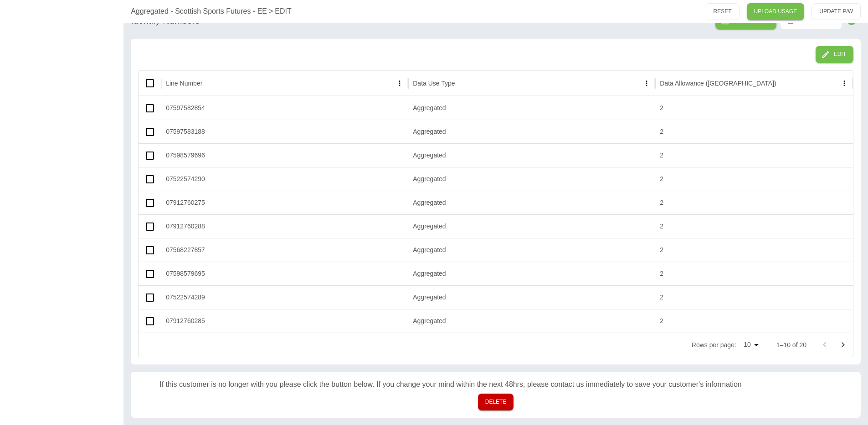  What do you see at coordinates (434, 83) in the screenshot?
I see `div: Data Use Type` at bounding box center [434, 83].